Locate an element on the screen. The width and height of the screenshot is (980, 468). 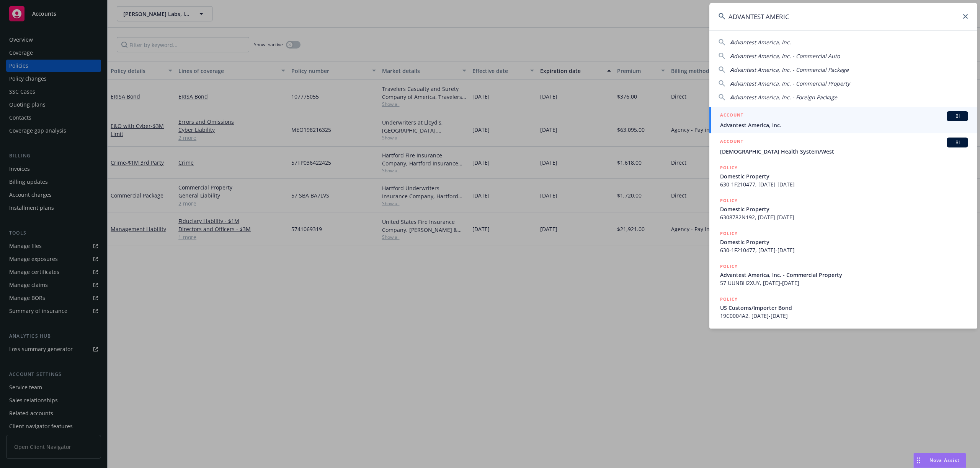
span: Advantest America, Inc. - Commercial Property is located at coordinates (844, 275).